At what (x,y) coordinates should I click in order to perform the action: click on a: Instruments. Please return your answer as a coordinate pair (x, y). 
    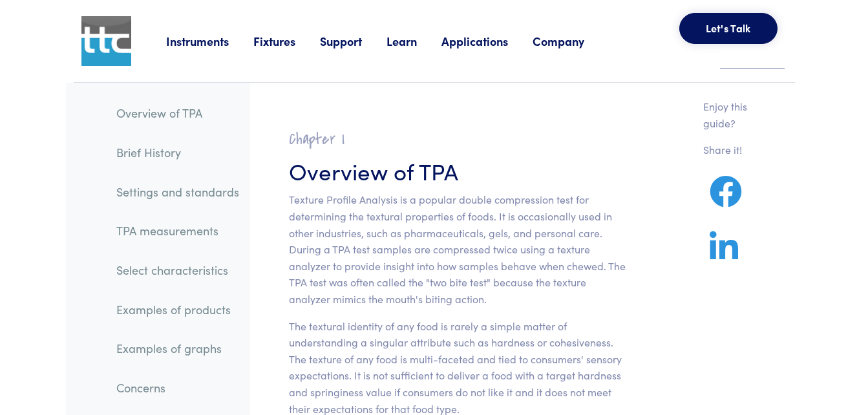
    Looking at the image, I should click on (210, 41).